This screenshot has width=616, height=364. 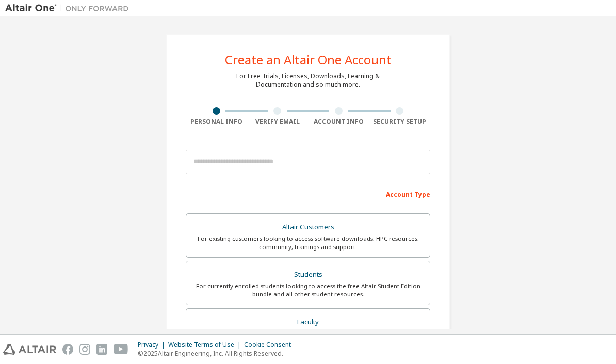 What do you see at coordinates (101, 349) in the screenshot?
I see `img: linkedin.svg` at bounding box center [101, 349].